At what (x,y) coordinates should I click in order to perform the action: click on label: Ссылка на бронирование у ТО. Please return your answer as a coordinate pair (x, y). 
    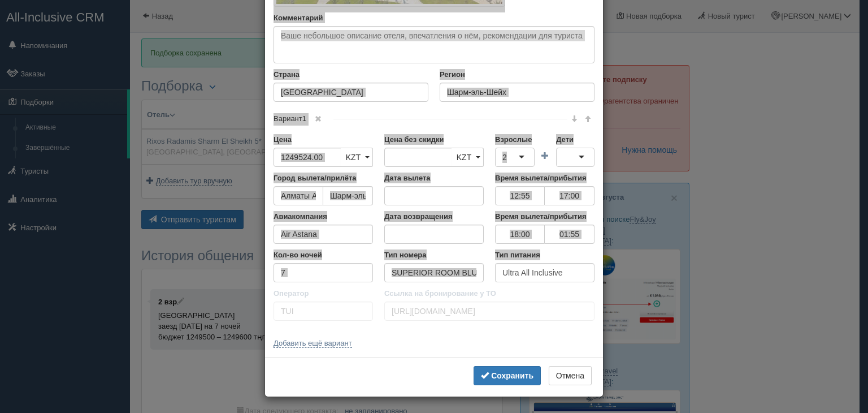
    Looking at the image, I should click on (490, 293).